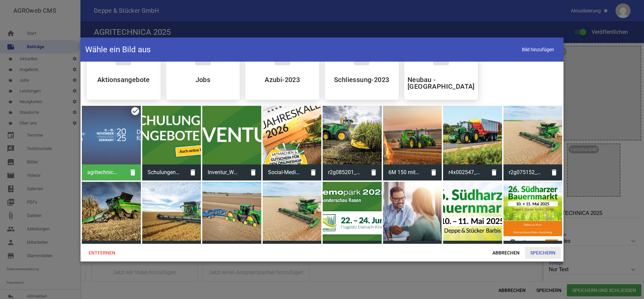 This screenshot has height=299, width=644. What do you see at coordinates (362, 72) in the screenshot?
I see `div: Schliessung-2023` at bounding box center [362, 72].